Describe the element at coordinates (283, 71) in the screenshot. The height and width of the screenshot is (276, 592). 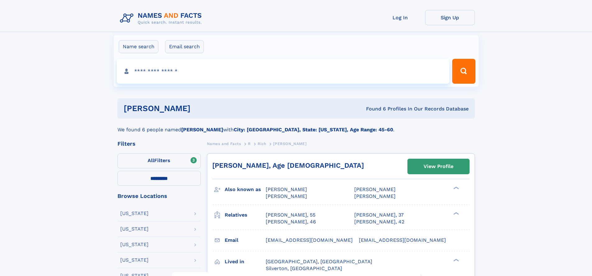
I see `input: search input` at that location.